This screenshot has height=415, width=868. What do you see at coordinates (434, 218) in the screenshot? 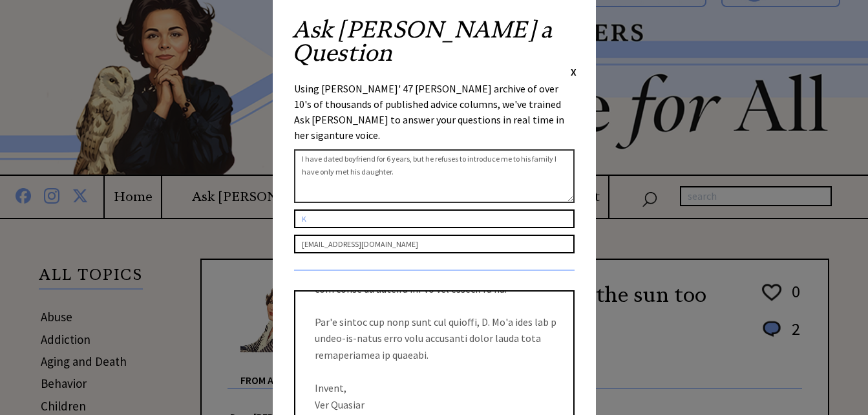
I see `input: Your Name or Nickname (Optional)` at bounding box center [434, 218].